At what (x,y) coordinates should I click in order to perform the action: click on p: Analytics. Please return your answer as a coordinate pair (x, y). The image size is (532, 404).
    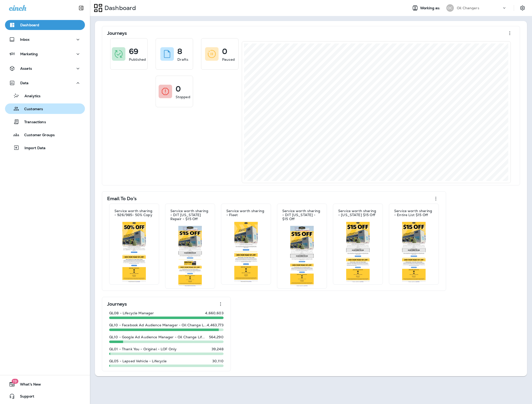
    Looking at the image, I should click on (30, 96).